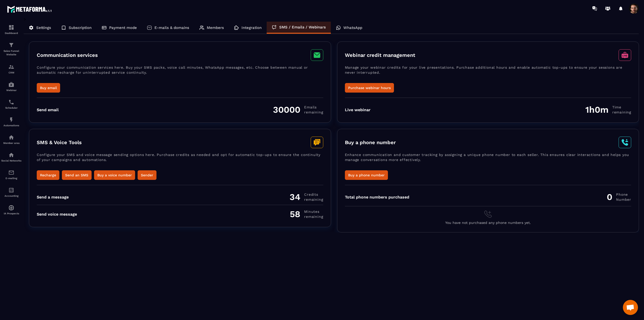 The width and height of the screenshot is (644, 320). What do you see at coordinates (11, 73) in the screenshot?
I see `p: CRM` at bounding box center [11, 73].